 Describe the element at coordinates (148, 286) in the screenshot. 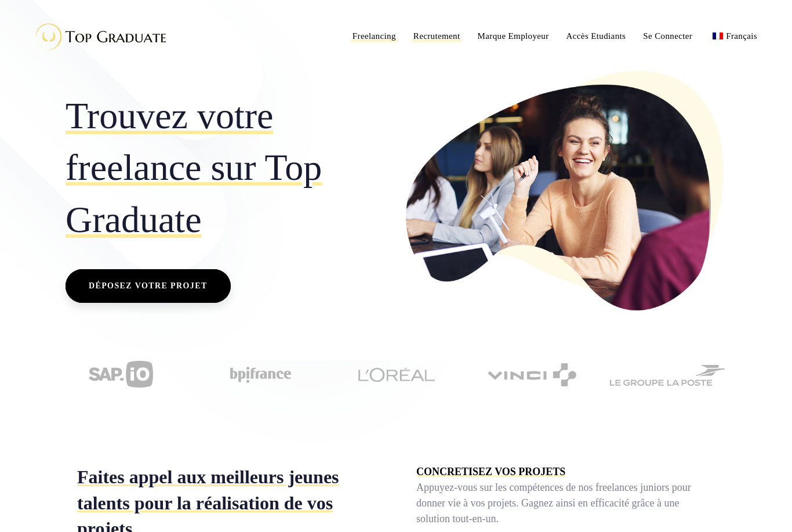

I see `a: Déposez votre projet` at that location.